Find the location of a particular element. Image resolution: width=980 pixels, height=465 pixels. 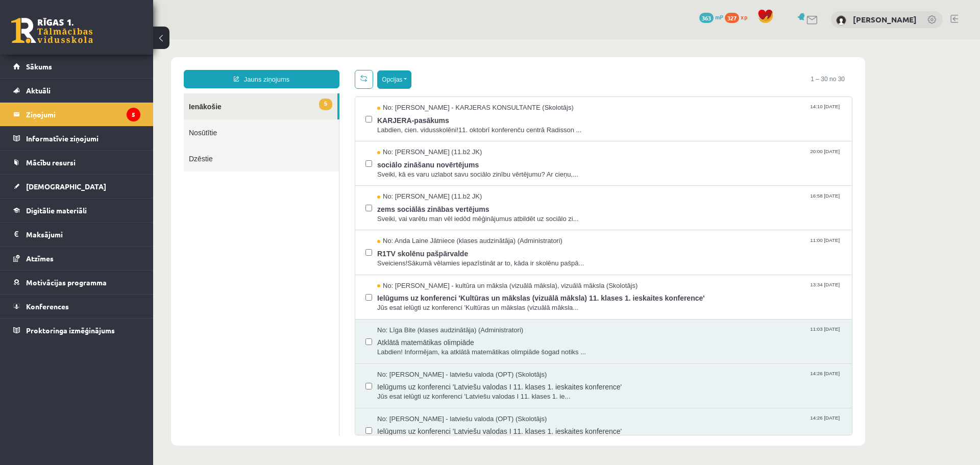

a: Aktuāli is located at coordinates (77, 90).